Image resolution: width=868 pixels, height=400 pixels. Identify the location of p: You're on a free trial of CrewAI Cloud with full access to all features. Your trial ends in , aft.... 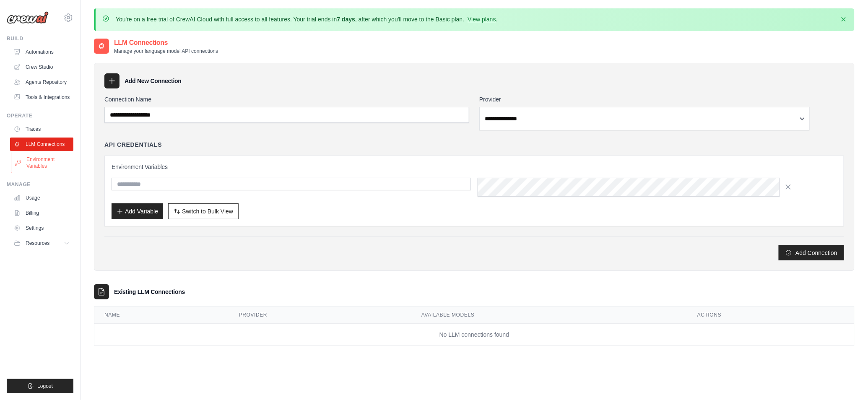
(307, 19).